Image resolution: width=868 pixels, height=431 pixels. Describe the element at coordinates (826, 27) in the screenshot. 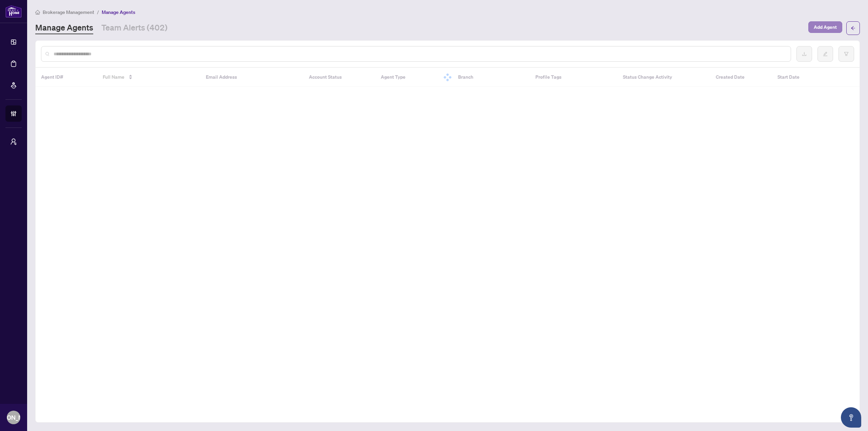

I see `button: Add Agent` at that location.